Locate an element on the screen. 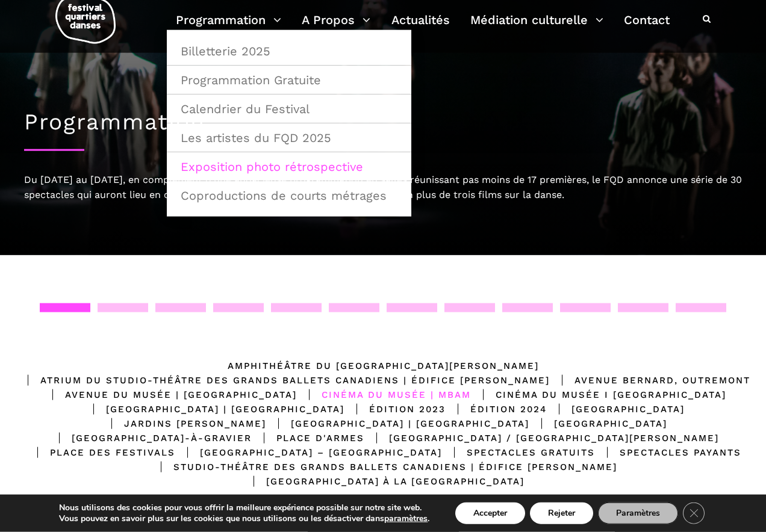 The height and width of the screenshot is (532, 766). div: Place des Festivals is located at coordinates (100, 453).